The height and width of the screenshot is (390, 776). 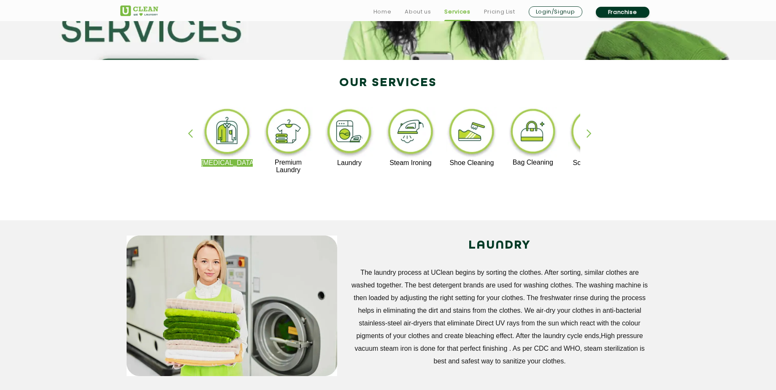 I want to click on img: sofa_cleaning_11zon.webp, so click(x=594, y=133).